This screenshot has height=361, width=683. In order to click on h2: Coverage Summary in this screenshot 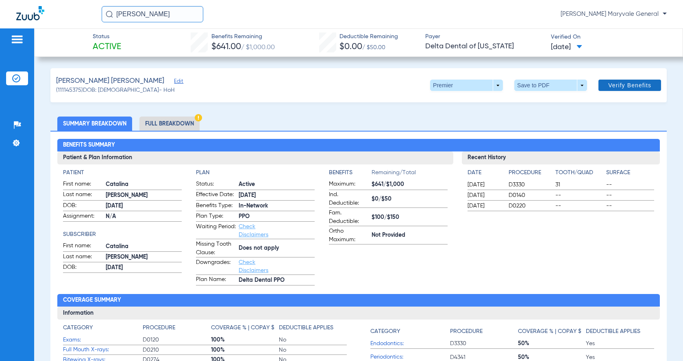, I will do `click(358, 301)`.